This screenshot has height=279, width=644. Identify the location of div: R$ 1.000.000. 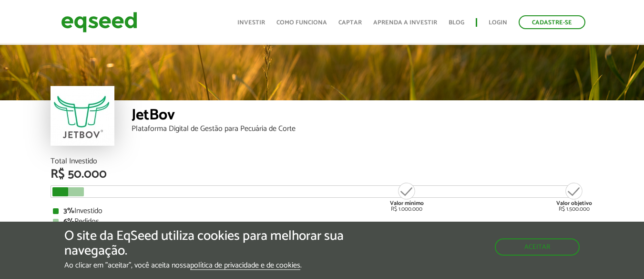
(407, 197).